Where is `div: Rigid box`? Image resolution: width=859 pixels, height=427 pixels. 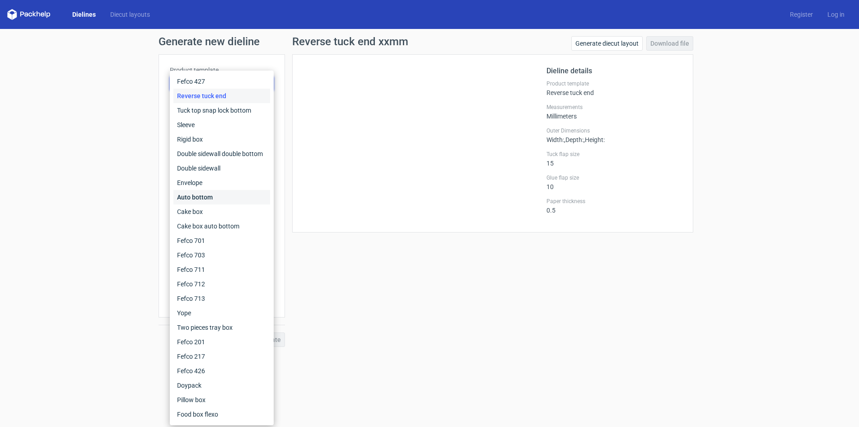 div: Rigid box is located at coordinates (222, 139).